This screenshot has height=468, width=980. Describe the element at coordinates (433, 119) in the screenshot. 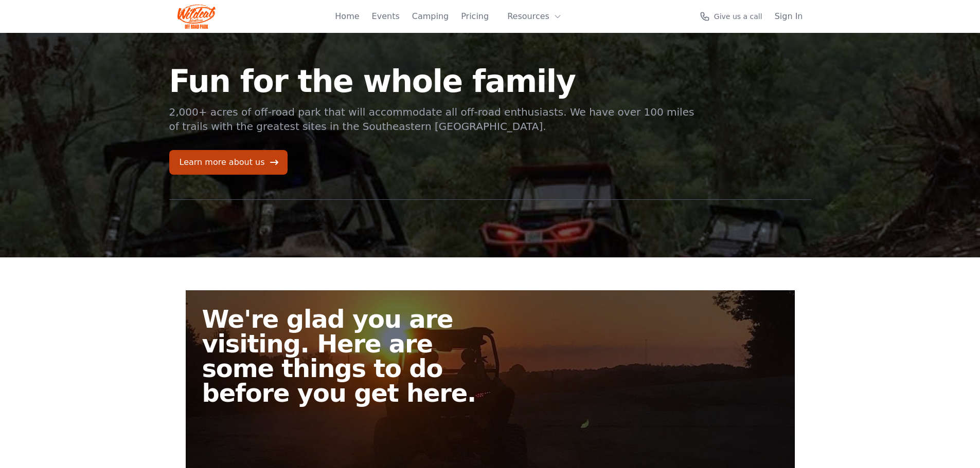

I see `p: 2,000+ acres of off-road park that will accommodate all off-road enthusiasts. We have over 100 mi...` at that location.